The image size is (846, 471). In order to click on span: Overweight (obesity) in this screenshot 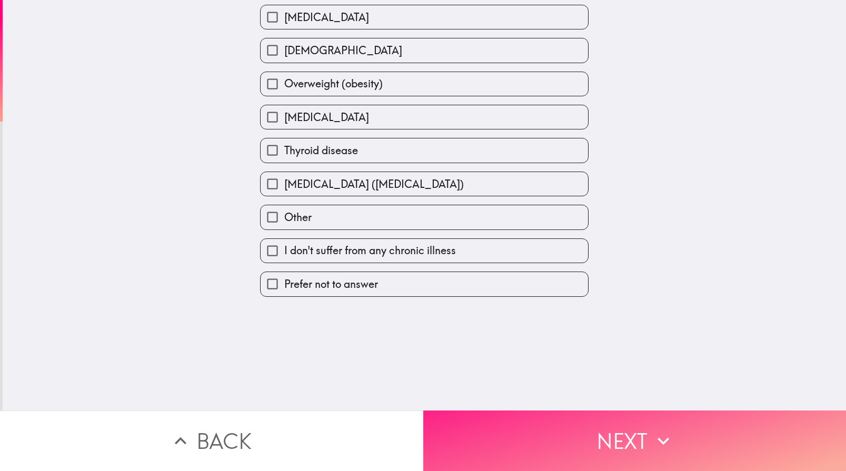, I will do `click(333, 84)`.